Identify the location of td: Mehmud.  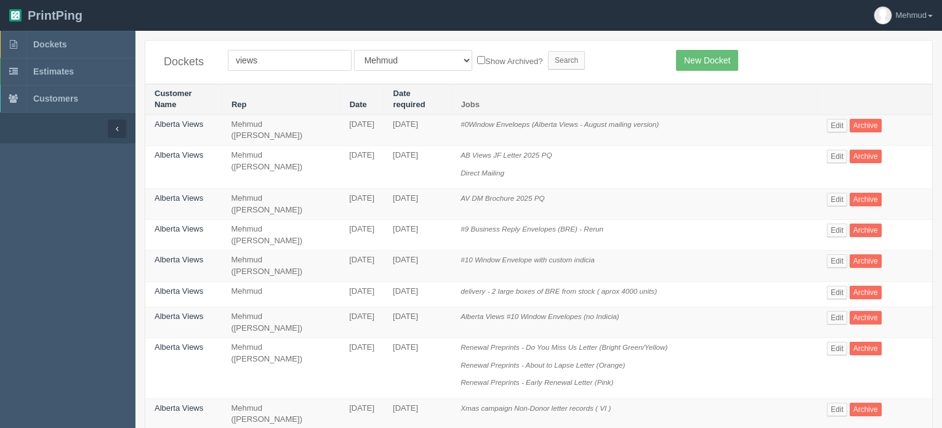
(281, 294).